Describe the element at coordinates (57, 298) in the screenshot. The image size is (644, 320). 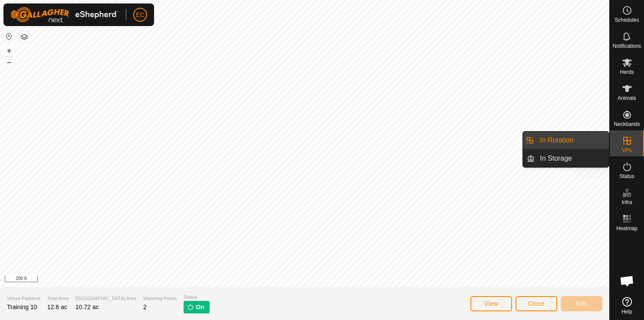
I see `span: Total Area` at that location.